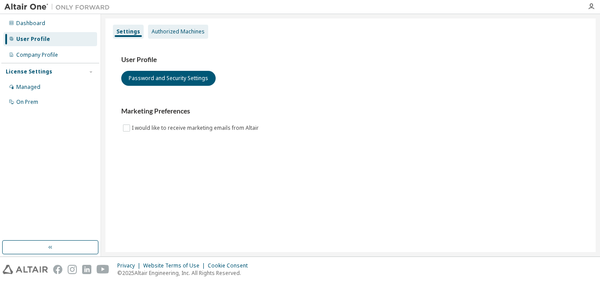  Describe the element at coordinates (25, 269) in the screenshot. I see `img: altair_logo.svg` at that location.